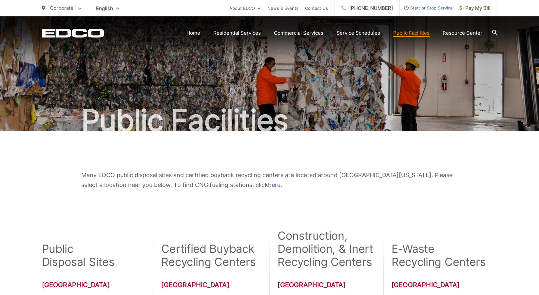 The height and width of the screenshot is (295, 539). I want to click on a: Public Facilities, so click(411, 33).